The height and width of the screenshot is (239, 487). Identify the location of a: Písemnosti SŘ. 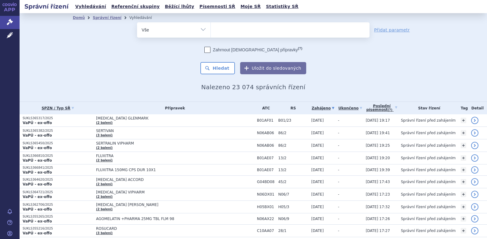
(217, 6).